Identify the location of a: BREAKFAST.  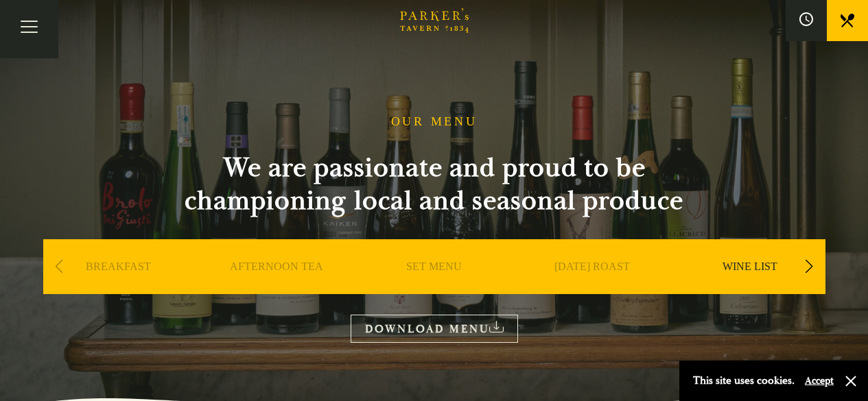
(118, 287).